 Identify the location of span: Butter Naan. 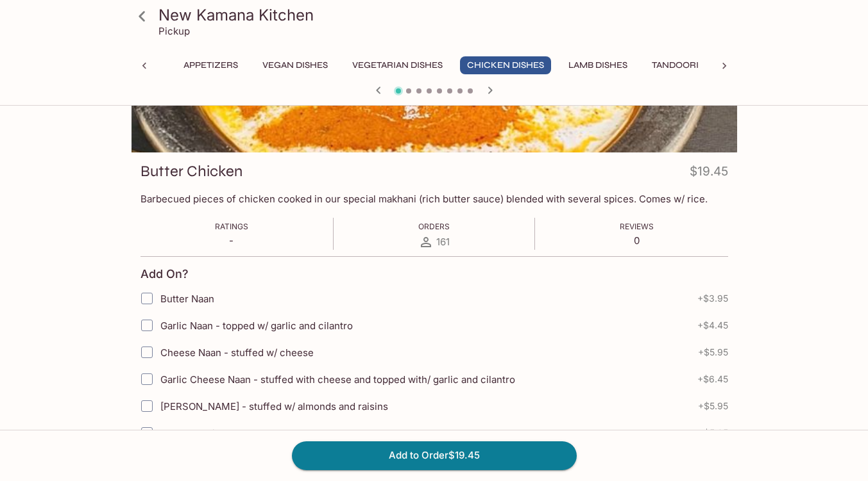
(187, 299).